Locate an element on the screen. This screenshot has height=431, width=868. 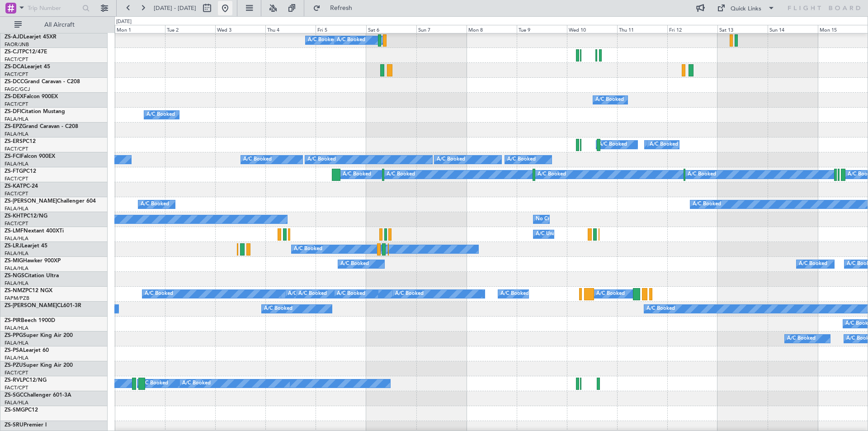
input: Trip Number is located at coordinates (54, 8).